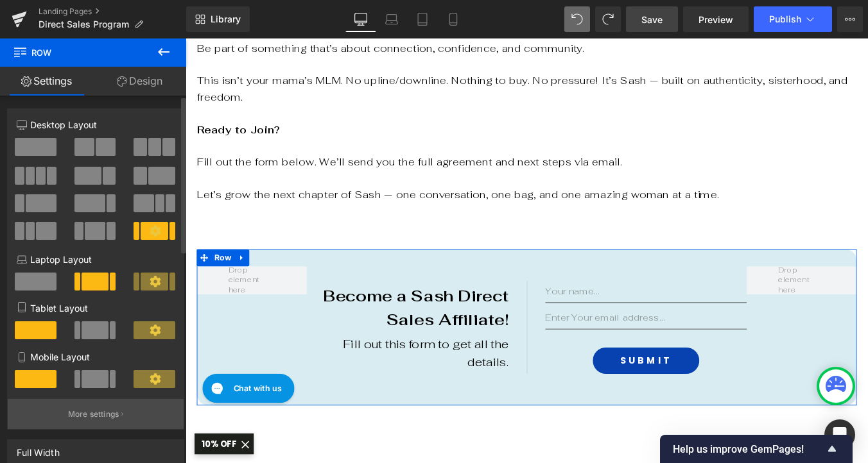 Image resolution: width=868 pixels, height=463 pixels. Describe the element at coordinates (64, 249) in the screenshot. I see `a: Expand / Collapse` at that location.